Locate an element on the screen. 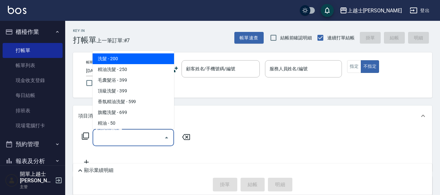  a: 現金收支登錄 is located at coordinates (33, 81).